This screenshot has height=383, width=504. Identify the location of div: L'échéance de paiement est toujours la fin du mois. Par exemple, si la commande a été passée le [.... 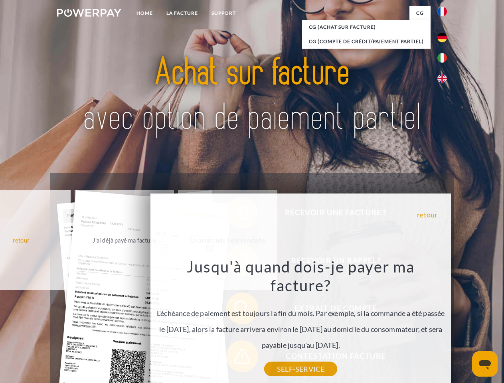
(301, 313).